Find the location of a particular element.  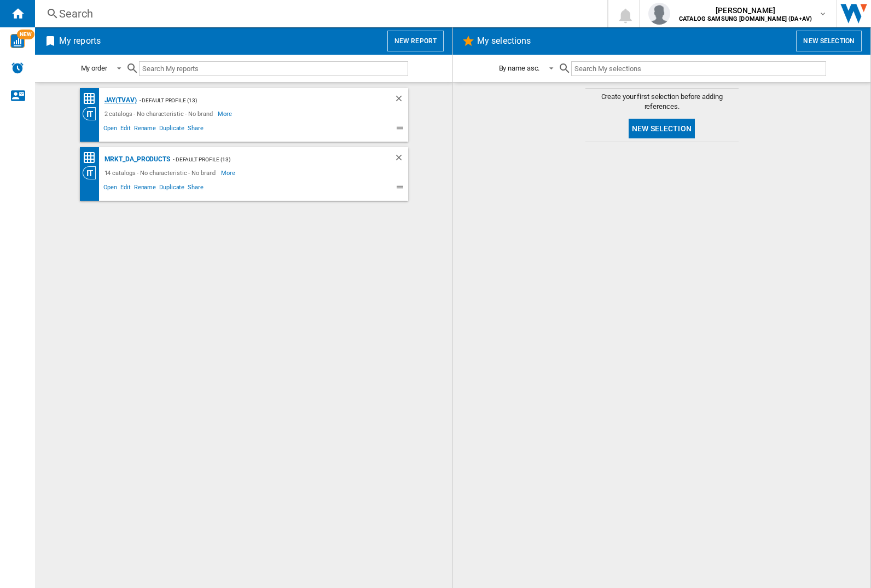

div: 2 catalogs - No characteristic - No brand is located at coordinates (160, 114).